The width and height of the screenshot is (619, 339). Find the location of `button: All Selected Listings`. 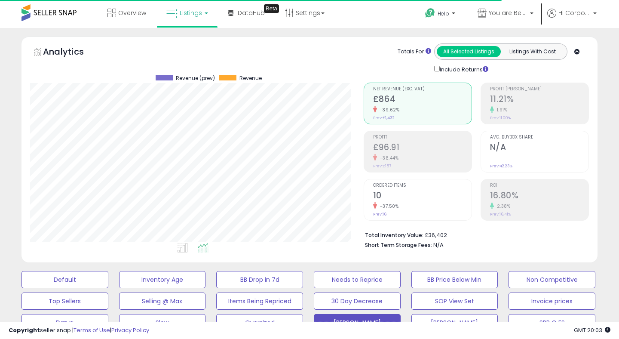

button: All Selected Listings is located at coordinates (469, 52).